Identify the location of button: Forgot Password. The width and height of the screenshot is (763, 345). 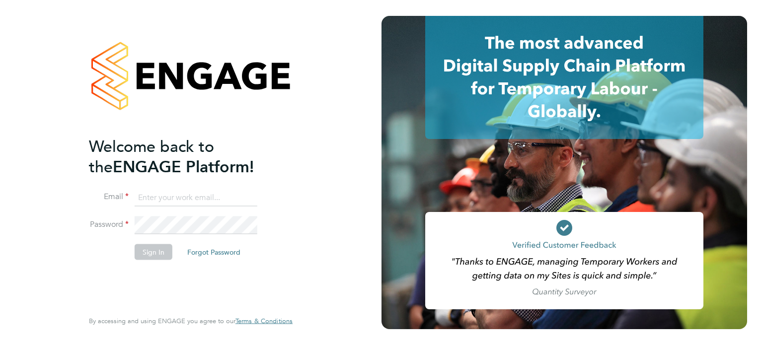
(214, 252).